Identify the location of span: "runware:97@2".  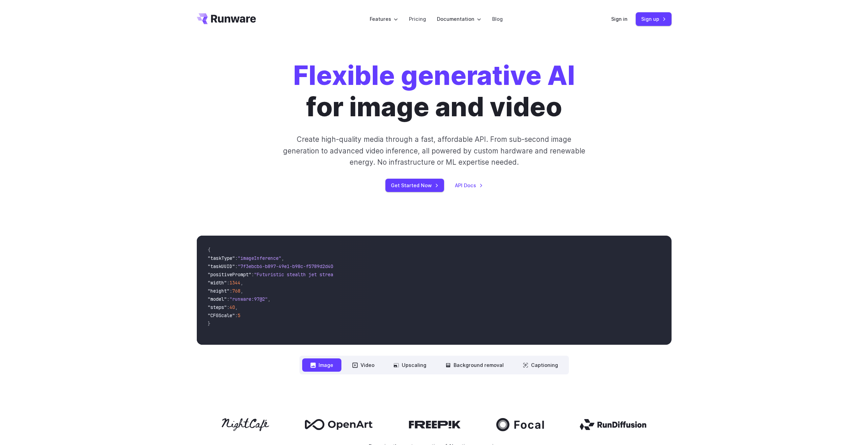
(249, 300).